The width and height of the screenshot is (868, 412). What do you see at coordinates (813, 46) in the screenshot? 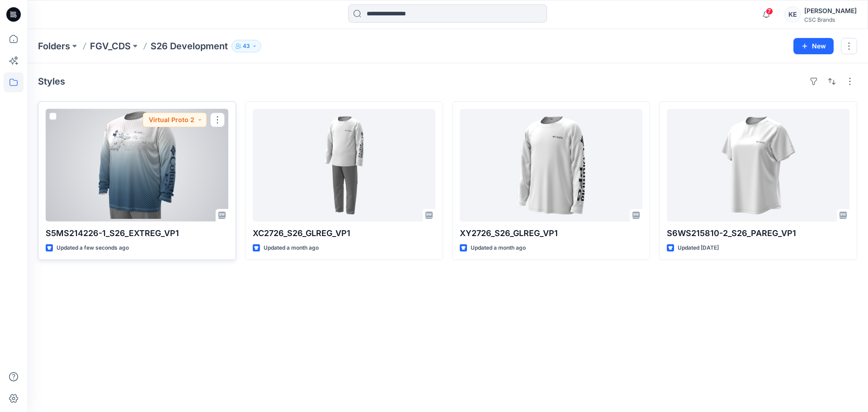
I see `button: New` at bounding box center [813, 46].